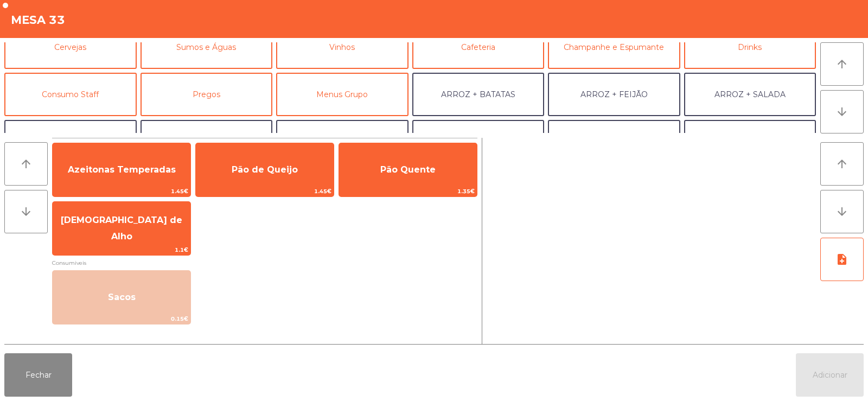  I want to click on span: Sacos, so click(121, 297).